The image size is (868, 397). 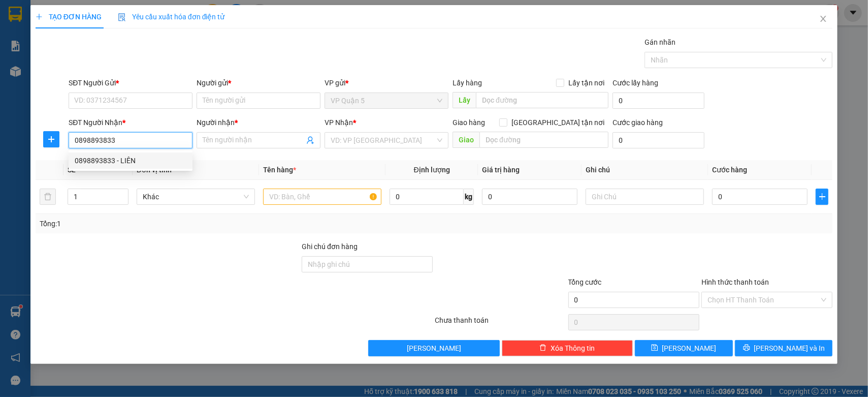 What do you see at coordinates (464, 100) in the screenshot?
I see `span: Lấy` at bounding box center [464, 100].